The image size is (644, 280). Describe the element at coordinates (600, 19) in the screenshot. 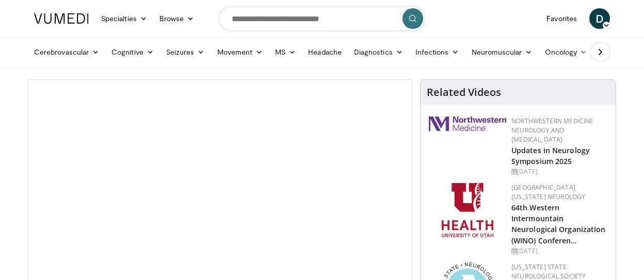

I see `a: D` at that location.